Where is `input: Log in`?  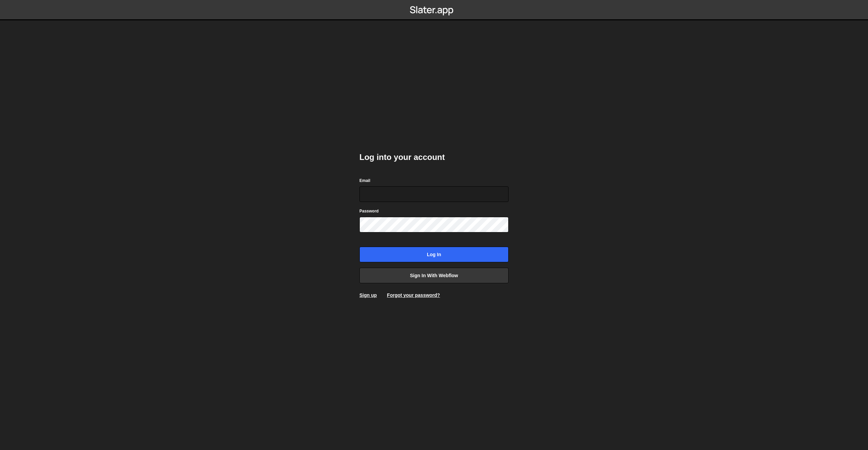
input: Log in is located at coordinates (434, 254).